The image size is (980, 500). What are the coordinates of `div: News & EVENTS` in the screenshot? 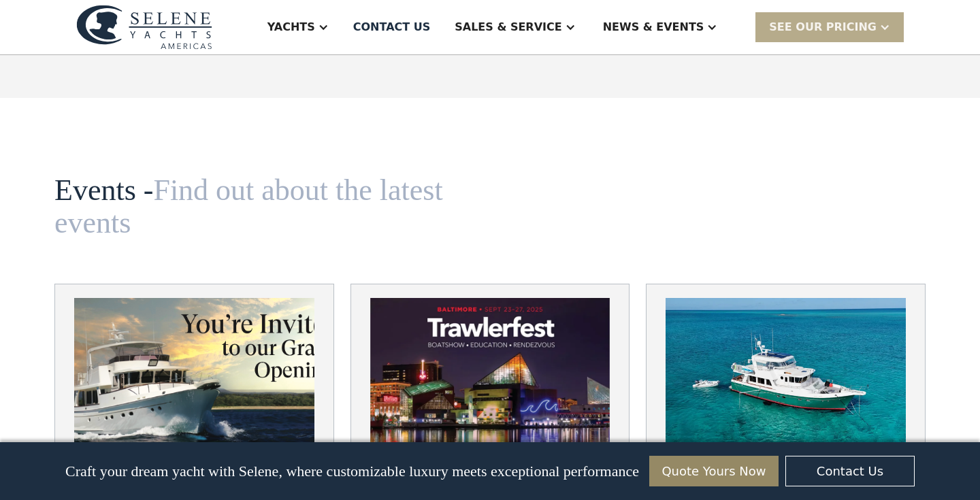 It's located at (653, 27).